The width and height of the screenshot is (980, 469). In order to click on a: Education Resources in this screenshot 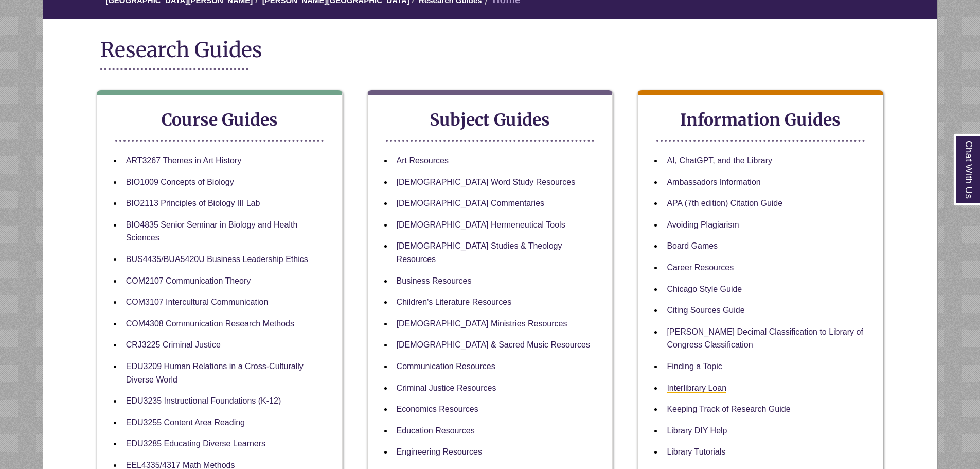, I will do `click(436, 430)`.